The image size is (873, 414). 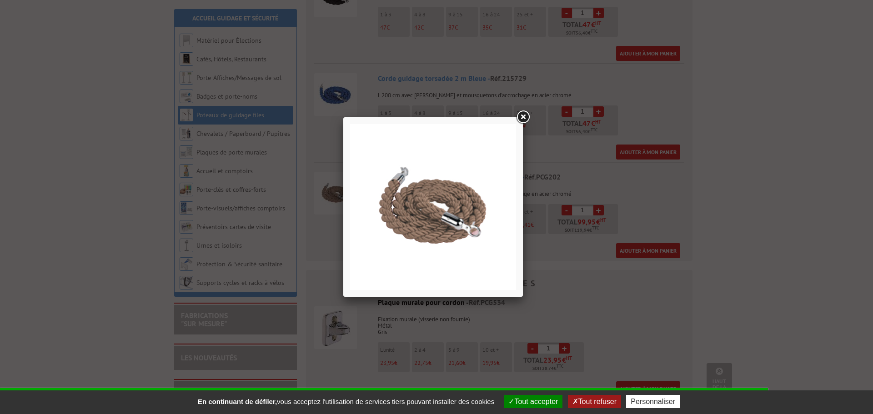 I want to click on button: Tout accepter, so click(x=533, y=401).